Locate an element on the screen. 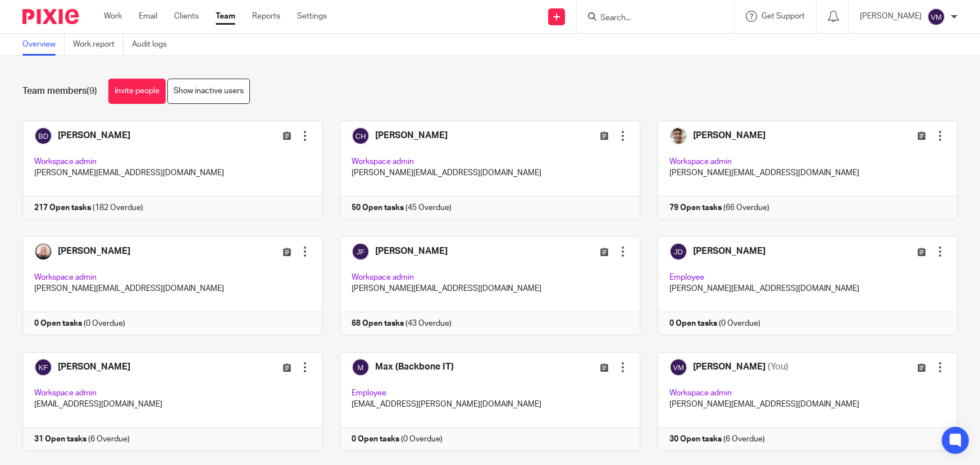 The height and width of the screenshot is (465, 980). span: (9) is located at coordinates (92, 91).